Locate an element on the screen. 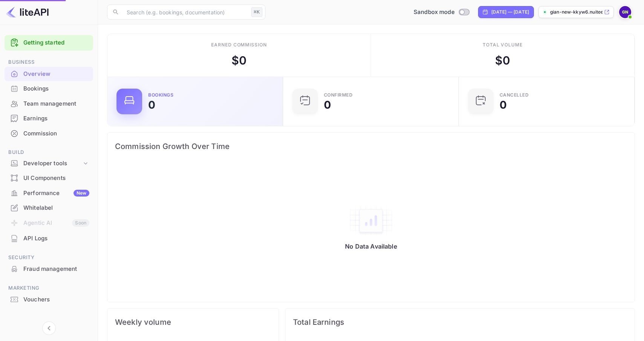 The width and height of the screenshot is (644, 341). a: UI Components is located at coordinates (49, 177).